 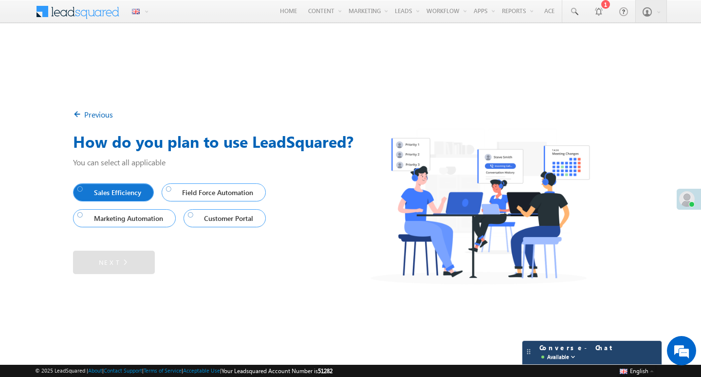 What do you see at coordinates (202, 370) in the screenshot?
I see `a: Acceptable Use` at bounding box center [202, 370].